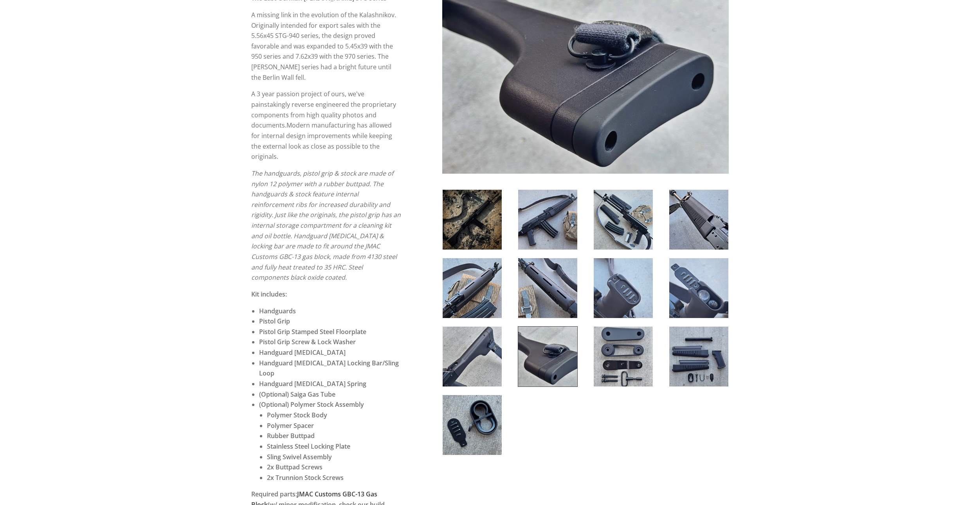  Describe the element at coordinates (274, 321) in the screenshot. I see `strong: Pistol Grip` at that location.